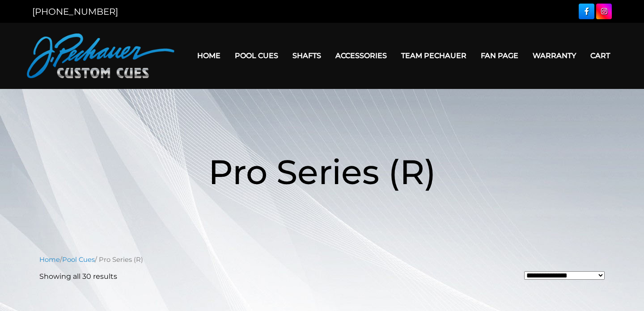 This screenshot has width=644, height=311. I want to click on a: Cart, so click(600, 55).